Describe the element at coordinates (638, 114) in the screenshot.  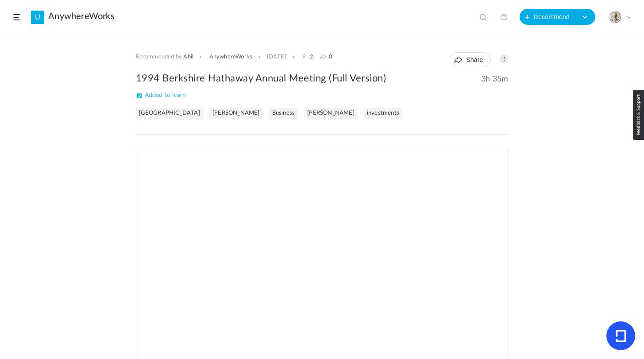
I see `img: loop_feedback_btn.png` at that location.